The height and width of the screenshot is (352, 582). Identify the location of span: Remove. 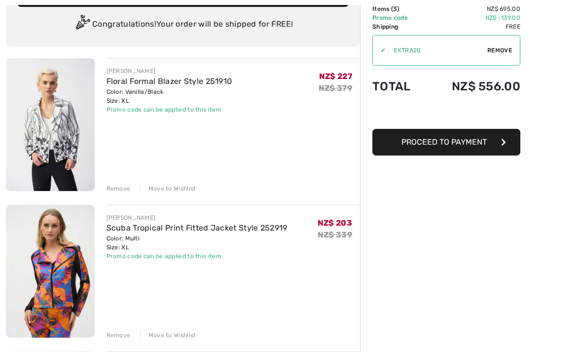
(500, 51).